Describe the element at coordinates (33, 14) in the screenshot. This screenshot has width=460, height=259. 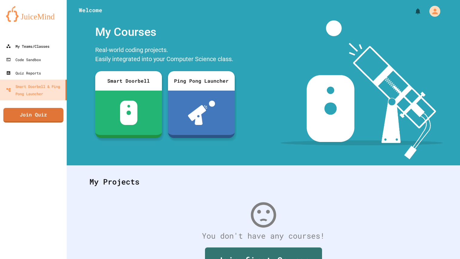
I see `img: logo-orange.svg` at that location.